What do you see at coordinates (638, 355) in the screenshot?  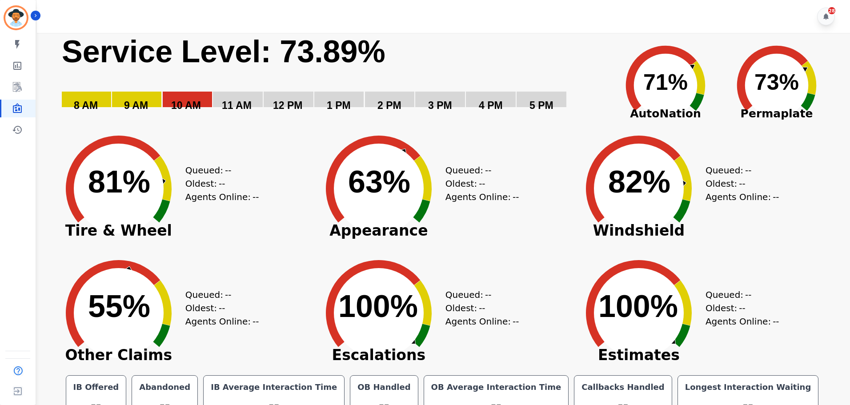 I see `span: Estimates` at bounding box center [638, 355].